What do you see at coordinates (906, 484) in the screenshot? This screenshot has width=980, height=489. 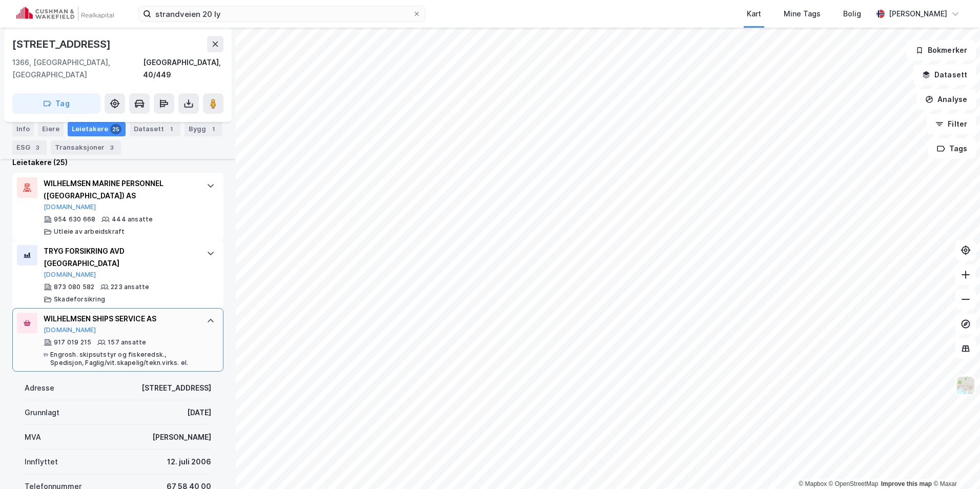 I see `a: Improve this map` at bounding box center [906, 484].